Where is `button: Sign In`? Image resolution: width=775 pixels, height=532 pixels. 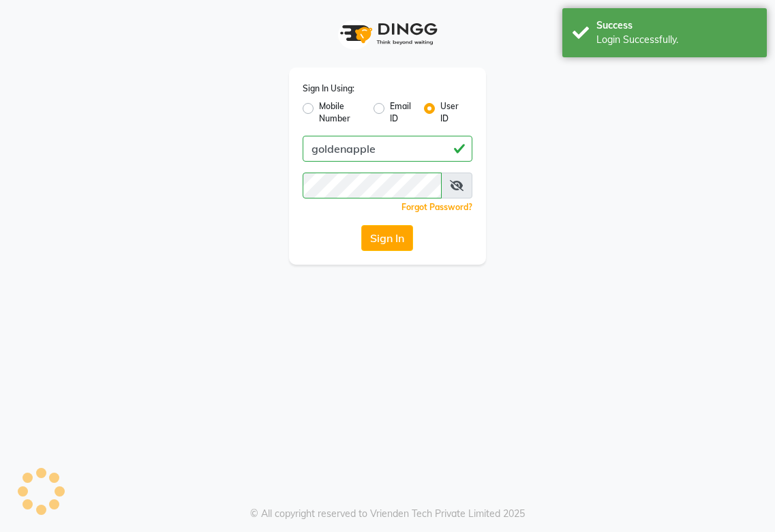
button: Sign In is located at coordinates (387, 238).